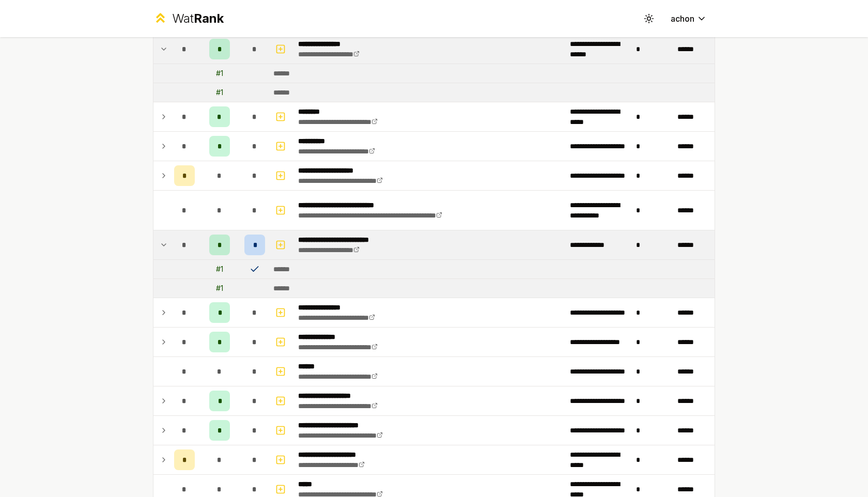 This screenshot has width=868, height=497. Describe the element at coordinates (689, 18) in the screenshot. I see `button: achon` at that location.